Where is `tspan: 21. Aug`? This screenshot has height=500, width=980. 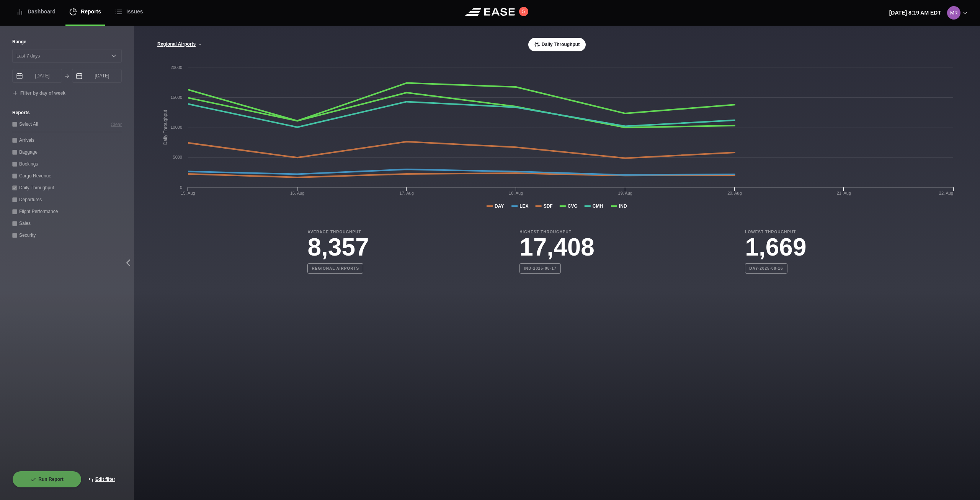 tspan: 21. Aug is located at coordinates (844, 193).